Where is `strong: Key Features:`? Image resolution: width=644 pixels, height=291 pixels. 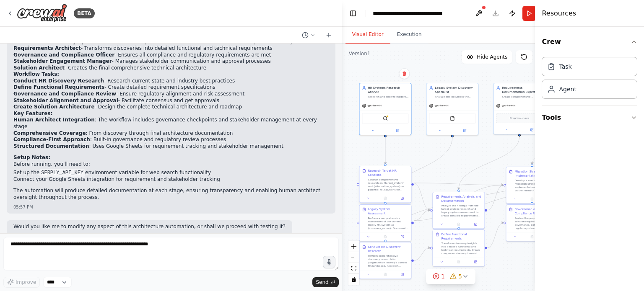 strong: Key Features: is located at coordinates (32, 114).